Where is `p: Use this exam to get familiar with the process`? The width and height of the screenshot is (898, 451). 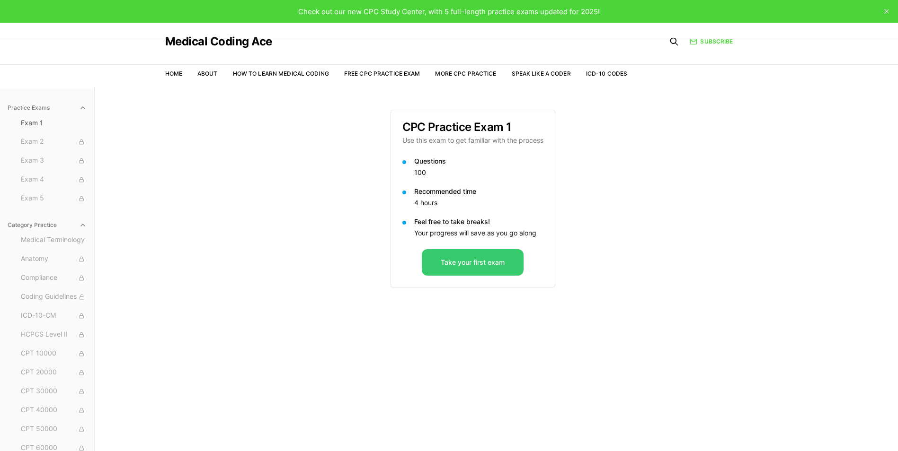
p: Use this exam to get familiar with the process is located at coordinates (473, 141).